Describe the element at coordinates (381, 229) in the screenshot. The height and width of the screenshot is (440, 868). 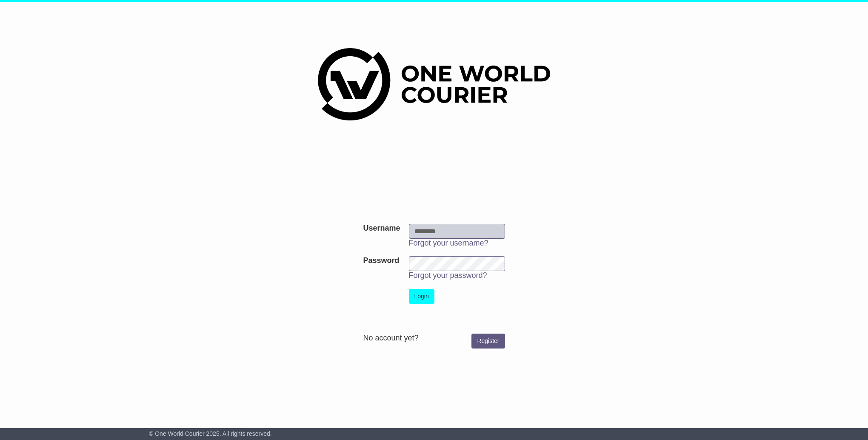
I see `label: Username` at that location.